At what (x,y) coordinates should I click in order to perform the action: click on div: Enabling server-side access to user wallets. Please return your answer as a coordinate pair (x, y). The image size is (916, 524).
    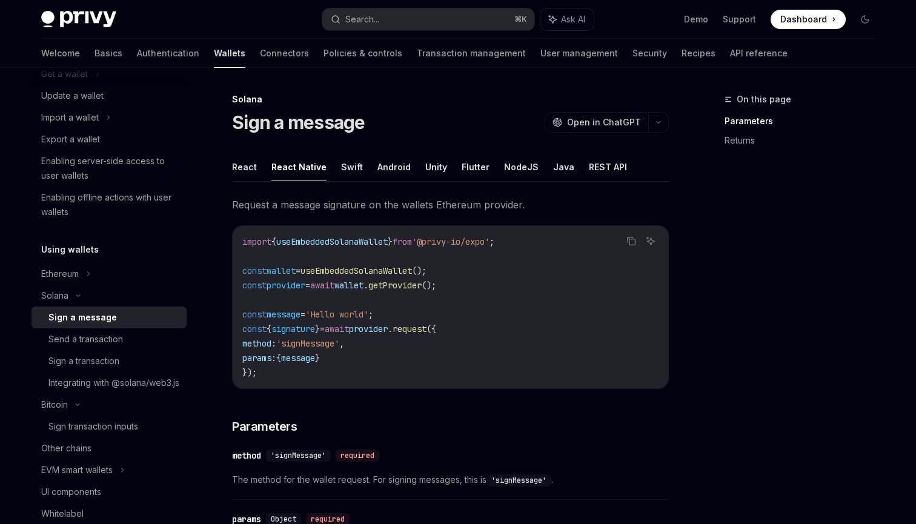
    Looking at the image, I should click on (110, 168).